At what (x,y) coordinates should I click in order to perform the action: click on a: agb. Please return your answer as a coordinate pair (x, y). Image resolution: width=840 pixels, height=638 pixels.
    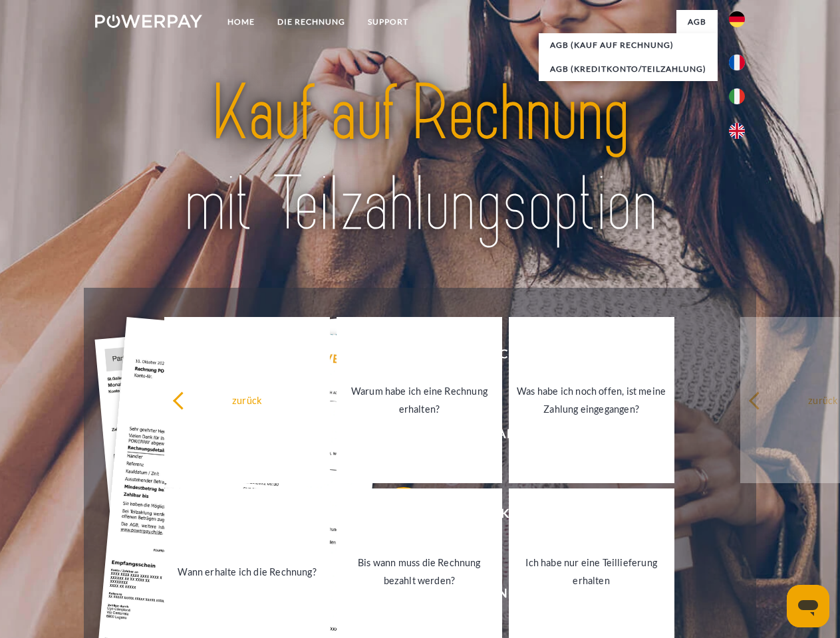
    Looking at the image, I should click on (697, 22).